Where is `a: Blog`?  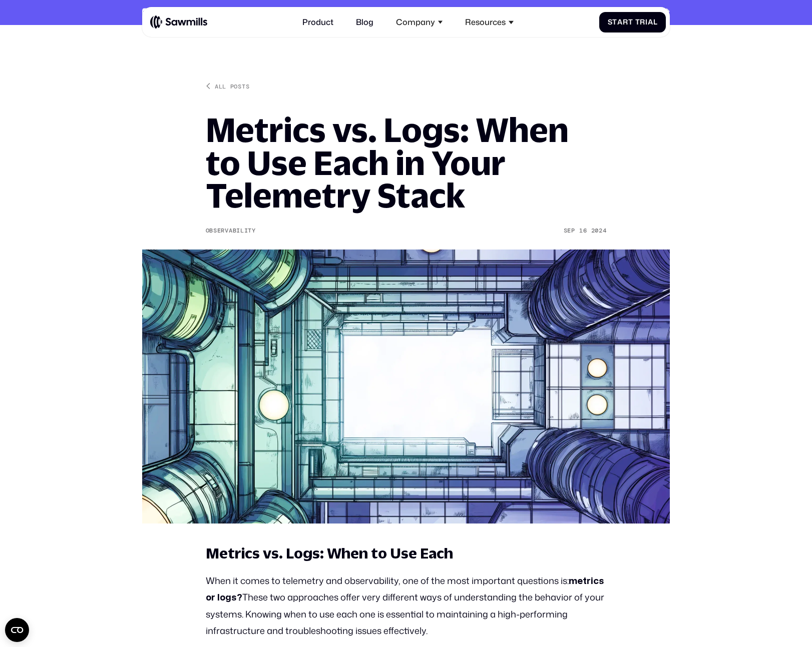 a: Blog is located at coordinates (365, 22).